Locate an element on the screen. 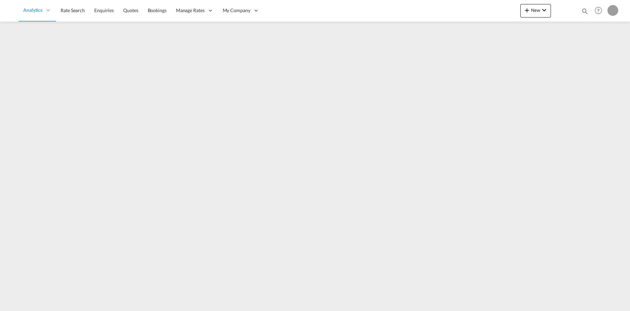 This screenshot has width=630, height=311. span: Rate Search is located at coordinates (73, 10).